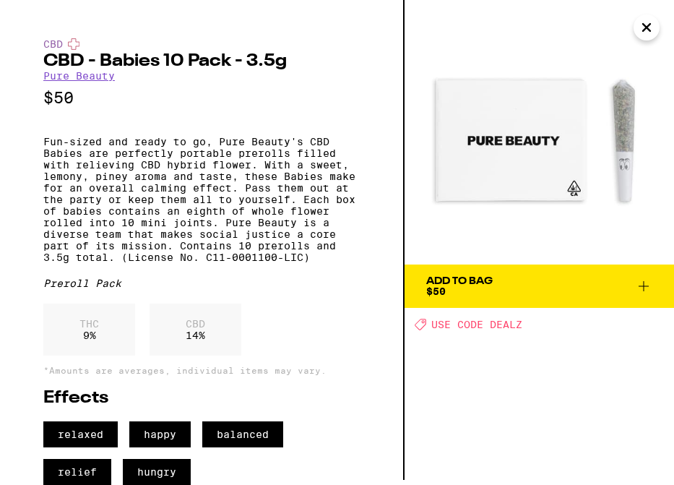 Image resolution: width=674 pixels, height=485 pixels. Describe the element at coordinates (56, 16) in the screenshot. I see `span: Hi. Need any help?` at that location.